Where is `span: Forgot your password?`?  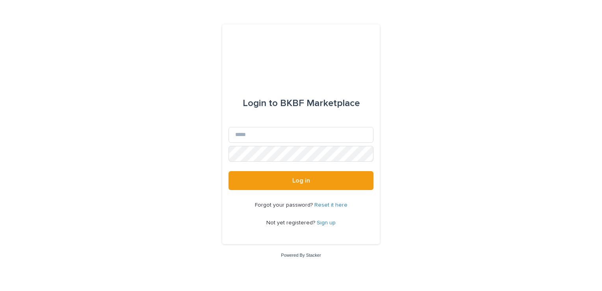 span: Forgot your password? is located at coordinates (284, 205).